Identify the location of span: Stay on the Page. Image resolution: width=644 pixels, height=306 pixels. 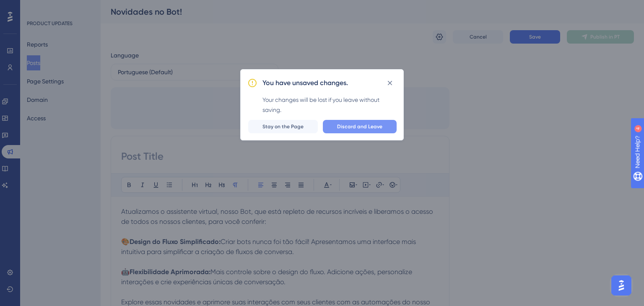
(283, 127).